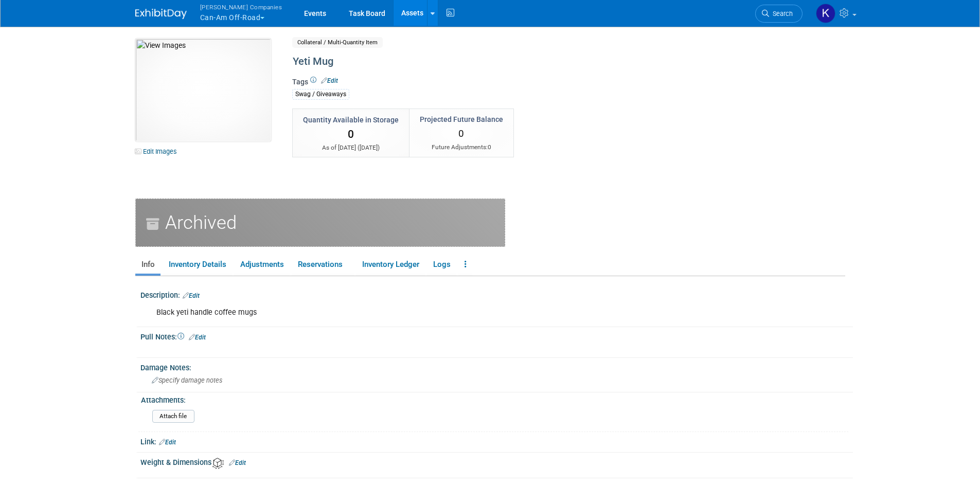 The height and width of the screenshot is (486, 980). Describe the element at coordinates (496, 441) in the screenshot. I see `div: Link:` at that location.